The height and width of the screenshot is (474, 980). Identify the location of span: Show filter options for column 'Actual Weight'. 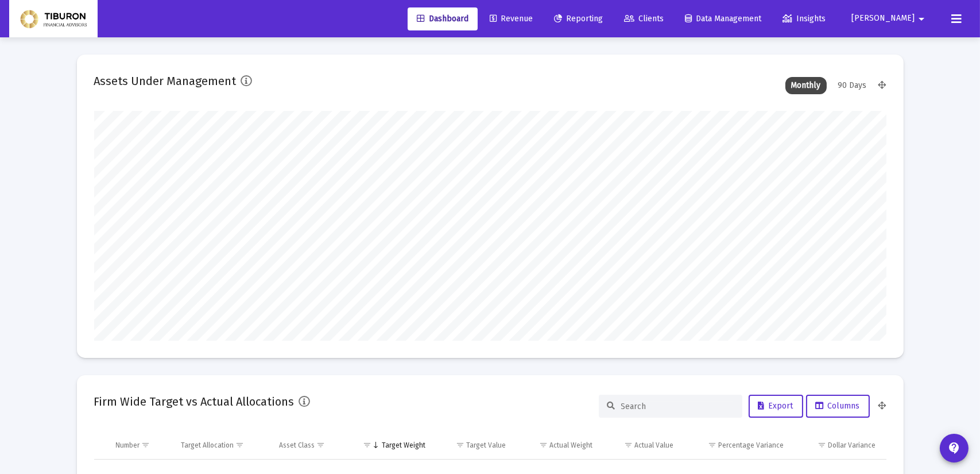
(544, 445).